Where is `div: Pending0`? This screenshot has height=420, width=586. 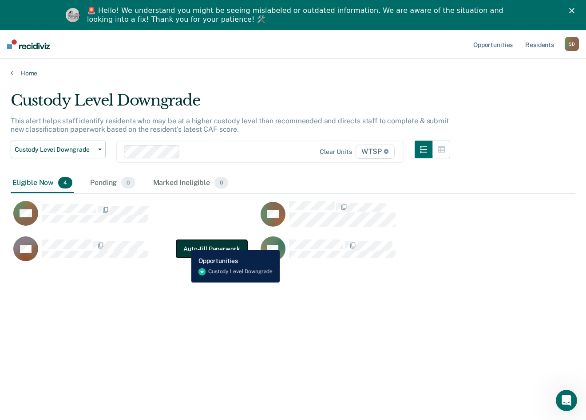
div: Pending0 is located at coordinates (112, 183).